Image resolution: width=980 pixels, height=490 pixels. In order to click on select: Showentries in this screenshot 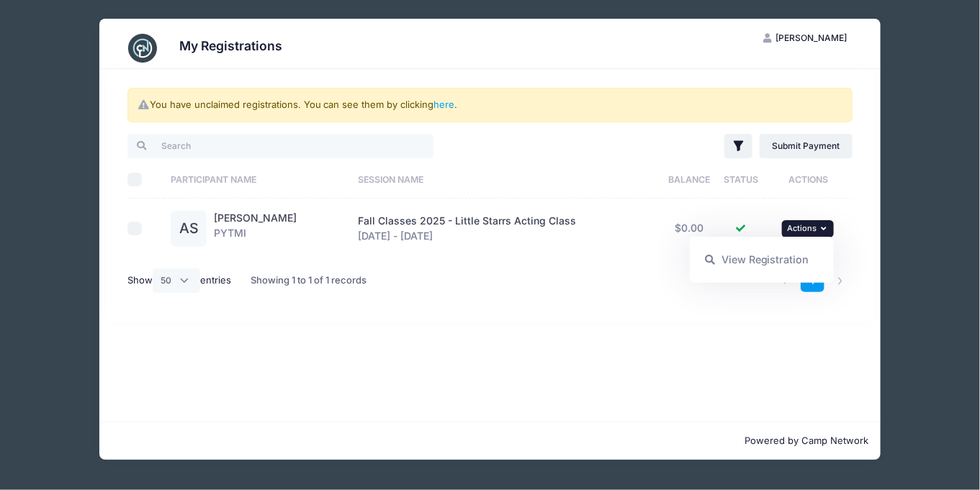, I will do `click(176, 280)`.